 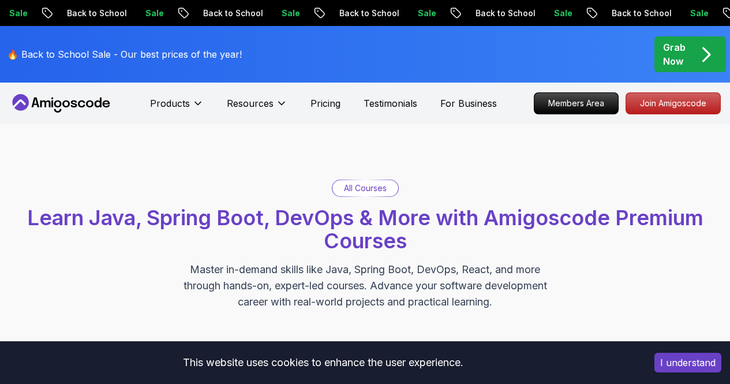 I want to click on a: Members Area, so click(x=576, y=103).